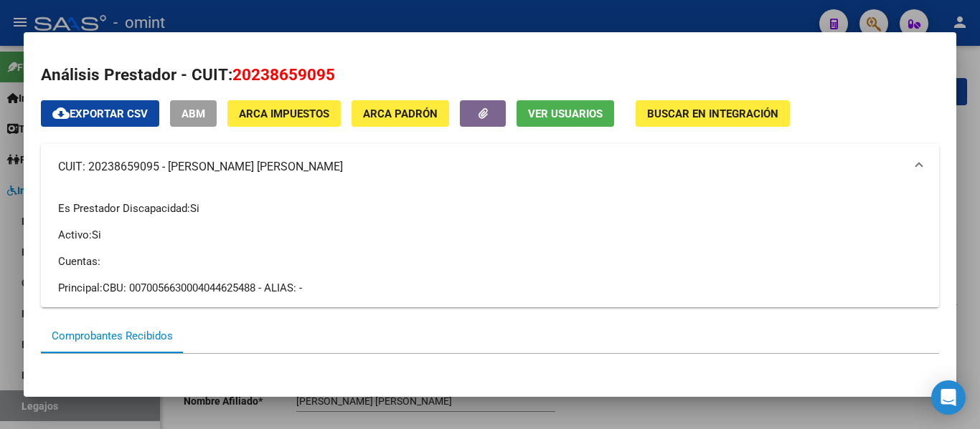 This screenshot has width=980, height=429. What do you see at coordinates (490, 209) in the screenshot?
I see `p: Es Prestador Discapacidad:` at bounding box center [490, 209].